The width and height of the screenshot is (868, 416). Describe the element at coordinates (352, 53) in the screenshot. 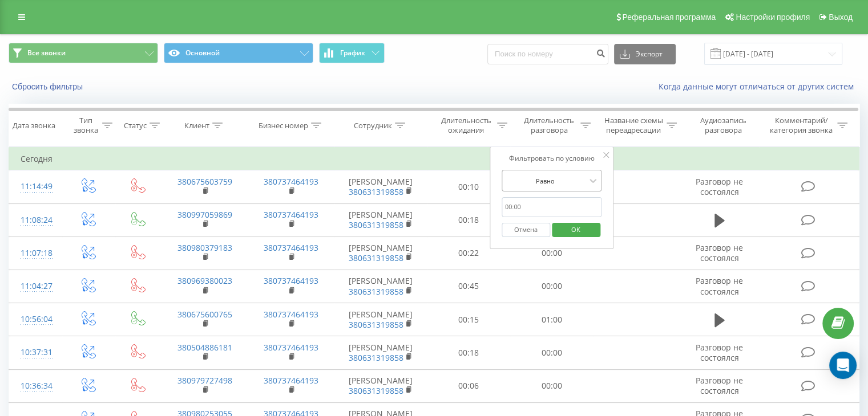

I see `button: График` at that location.